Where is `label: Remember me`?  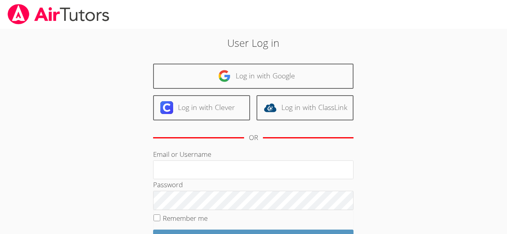 label: Remember me is located at coordinates (185, 218).